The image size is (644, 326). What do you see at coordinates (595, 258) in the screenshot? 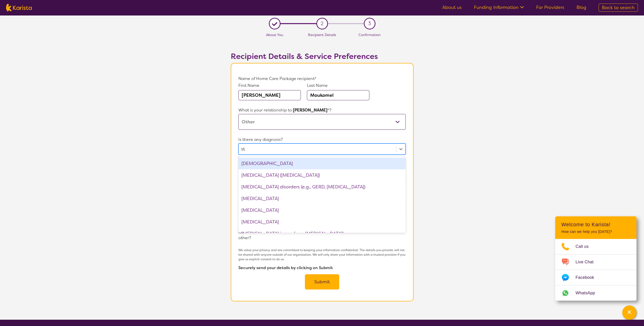
I see `div: Channel Menu` at bounding box center [595, 258].